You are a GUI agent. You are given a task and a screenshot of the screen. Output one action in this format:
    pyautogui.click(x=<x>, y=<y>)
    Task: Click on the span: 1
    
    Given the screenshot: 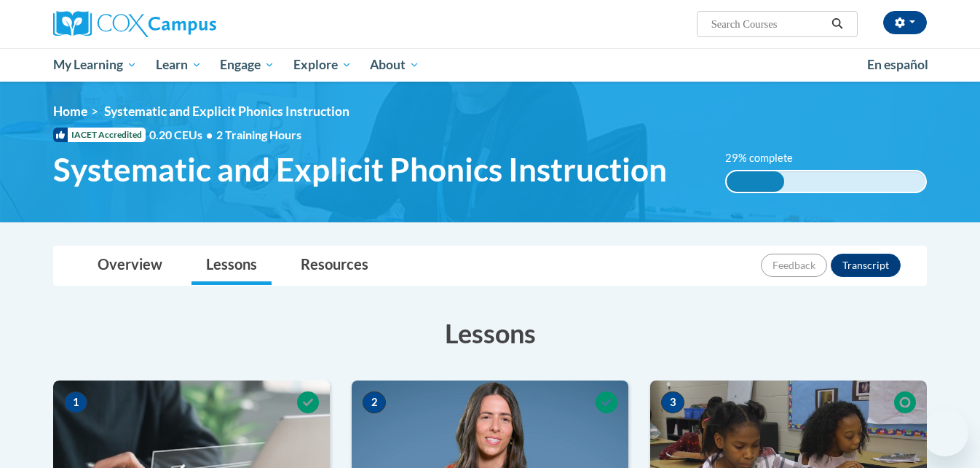 What is the action you would take?
    pyautogui.click(x=76, y=403)
    